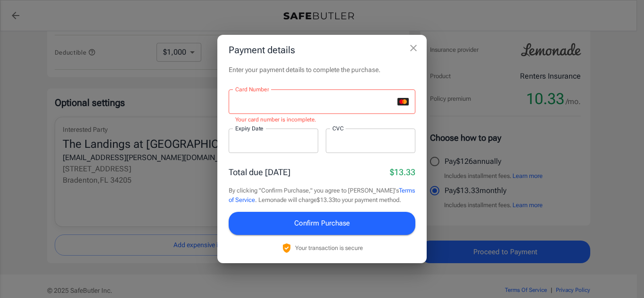 This screenshot has height=298, width=644. What do you see at coordinates (249, 128) in the screenshot?
I see `label: Expiry Date` at bounding box center [249, 128].